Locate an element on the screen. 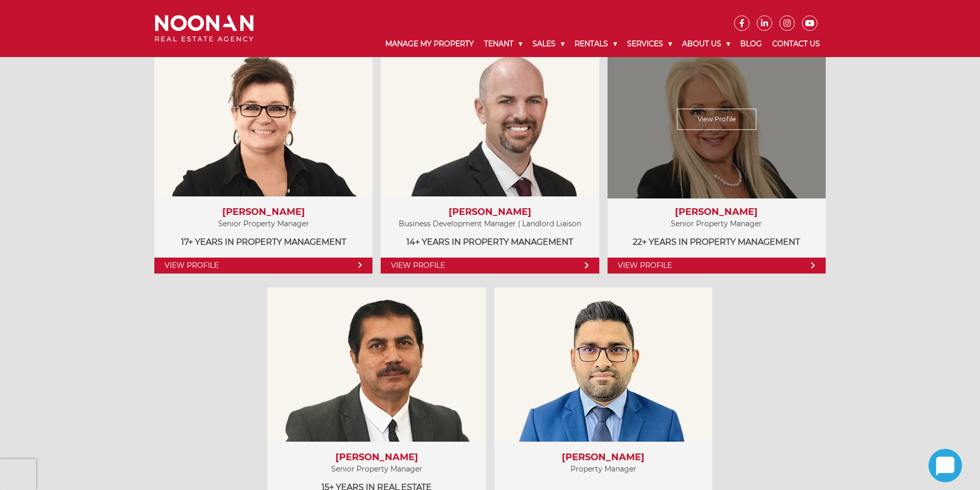  p: 14+ years in Property Management is located at coordinates (490, 241).